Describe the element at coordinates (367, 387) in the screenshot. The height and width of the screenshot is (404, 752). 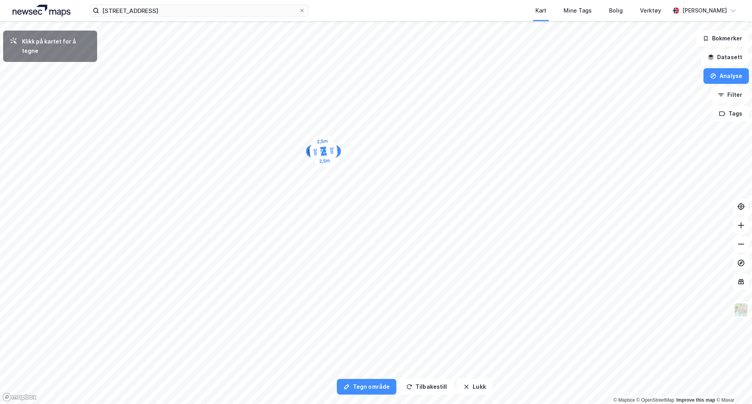
I see `button: Tegn område` at that location.